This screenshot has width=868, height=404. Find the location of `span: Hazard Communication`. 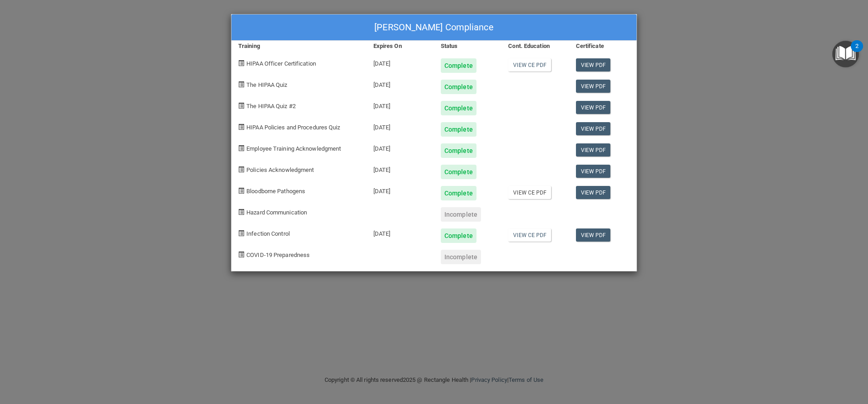

span: Hazard Communication is located at coordinates (277, 212).